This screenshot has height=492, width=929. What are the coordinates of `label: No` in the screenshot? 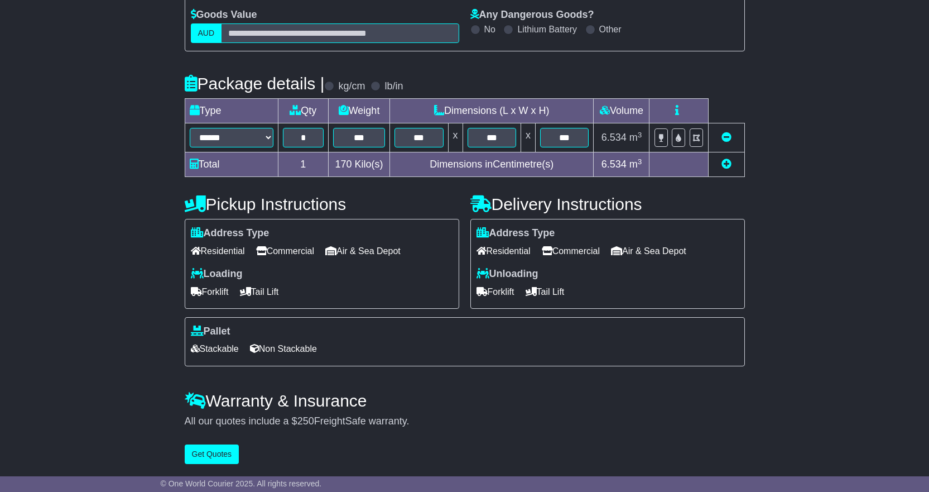 It's located at (490, 29).